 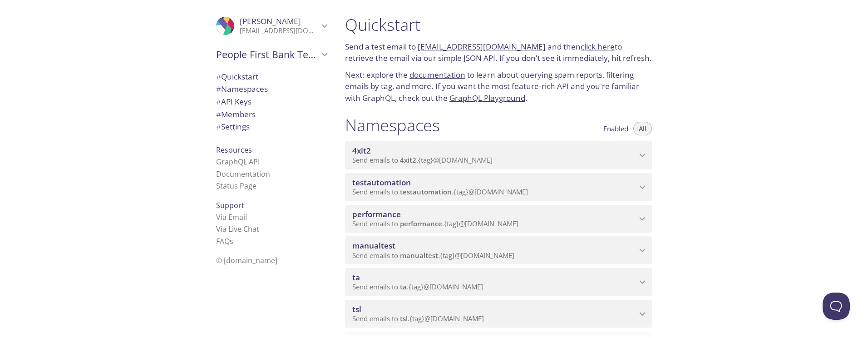 What do you see at coordinates (498, 86) in the screenshot?
I see `p: Next: explore the to learn about querying spam reports, filtering emails by tag, and more. If you...` at bounding box center [498, 86].